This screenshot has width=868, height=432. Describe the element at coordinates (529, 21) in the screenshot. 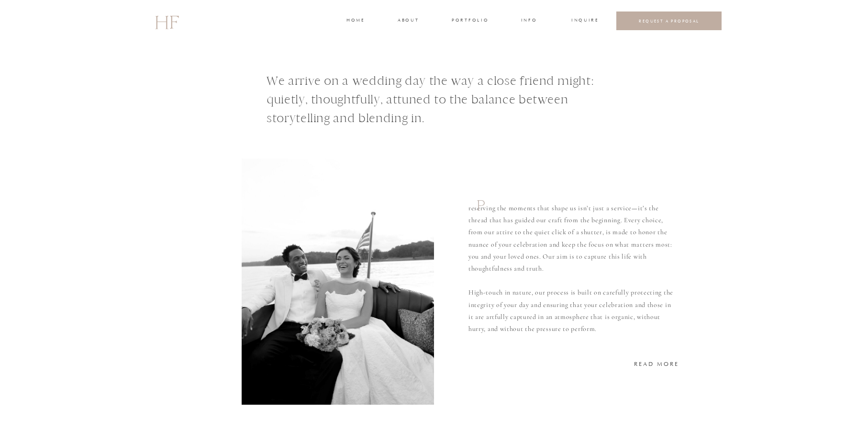

I see `a: INFO` at that location.